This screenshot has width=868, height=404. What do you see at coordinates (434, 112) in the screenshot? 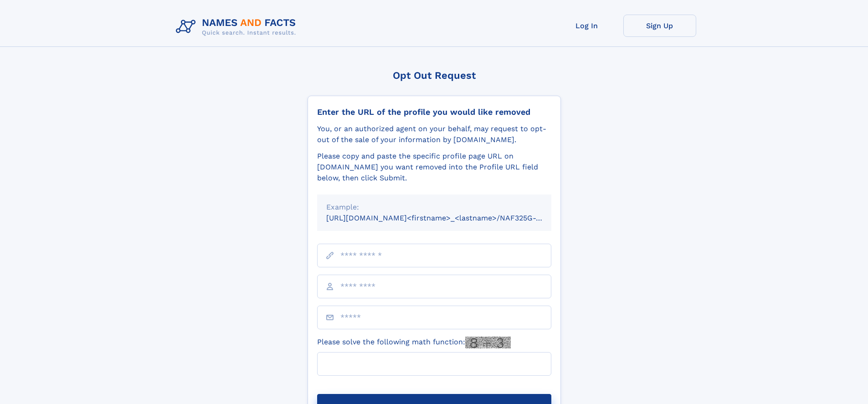
I see `div: Enter the URL of the profile you would like removed` at bounding box center [434, 112].